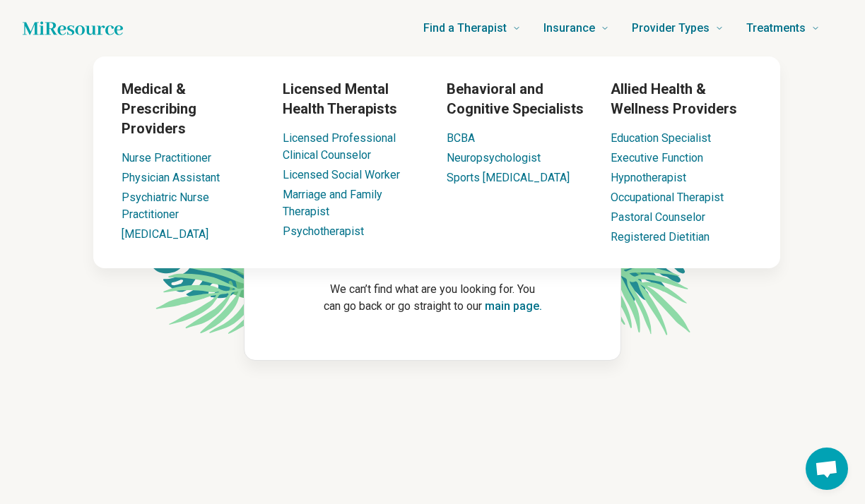 The image size is (865, 504). What do you see at coordinates (191, 109) in the screenshot?
I see `h3: Medical & Prescribing Providers` at bounding box center [191, 109].